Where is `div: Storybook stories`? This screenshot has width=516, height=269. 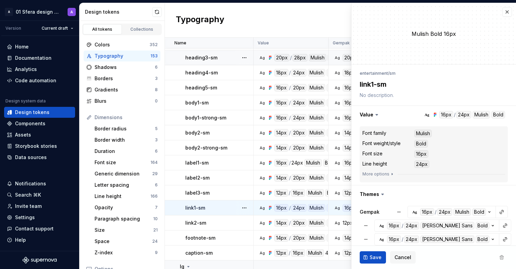
div: Storybook stories is located at coordinates (36, 146).